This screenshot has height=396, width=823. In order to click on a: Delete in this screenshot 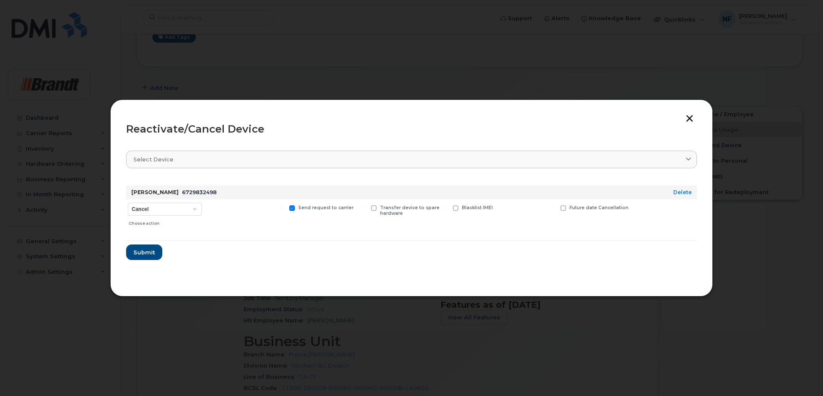, I will do `click(682, 192)`.